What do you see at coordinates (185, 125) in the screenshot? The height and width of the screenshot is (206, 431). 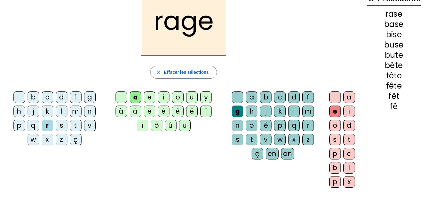 I see `div: ü` at bounding box center [185, 125].